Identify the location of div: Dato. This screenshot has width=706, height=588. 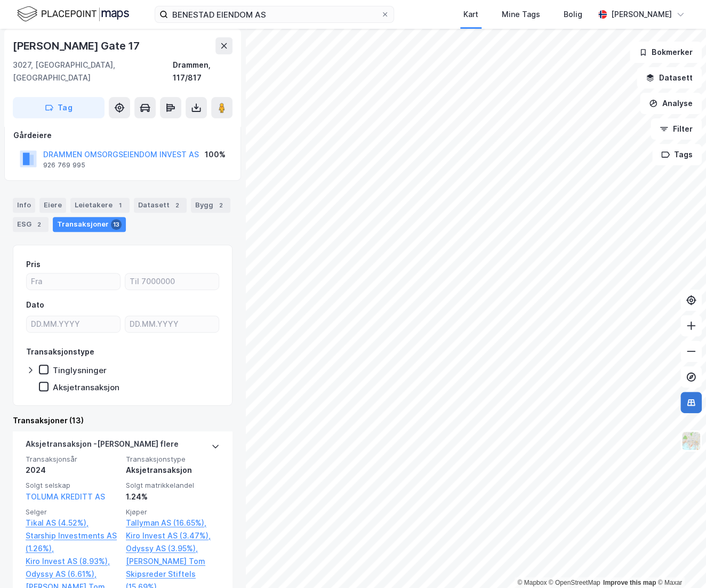
(35, 305).